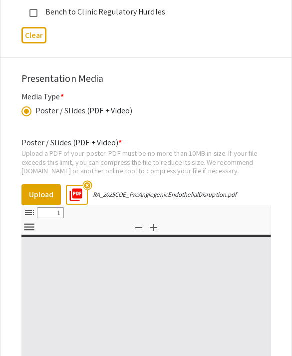  Describe the element at coordinates (146, 162) in the screenshot. I see `div: Upload a PDF of your poster. PDF must be no more than 10MB in size. If your file exceeds this lim...` at that location.